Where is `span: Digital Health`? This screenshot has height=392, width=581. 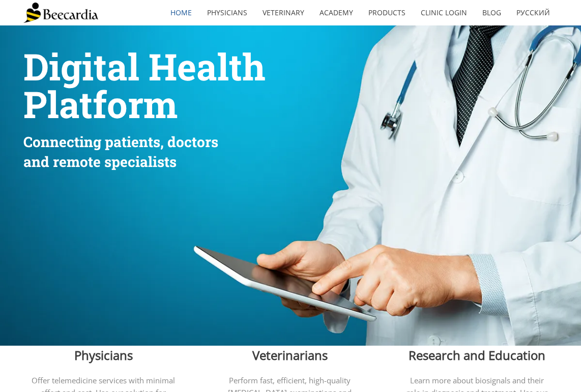
span: Digital Health is located at coordinates (145, 66).